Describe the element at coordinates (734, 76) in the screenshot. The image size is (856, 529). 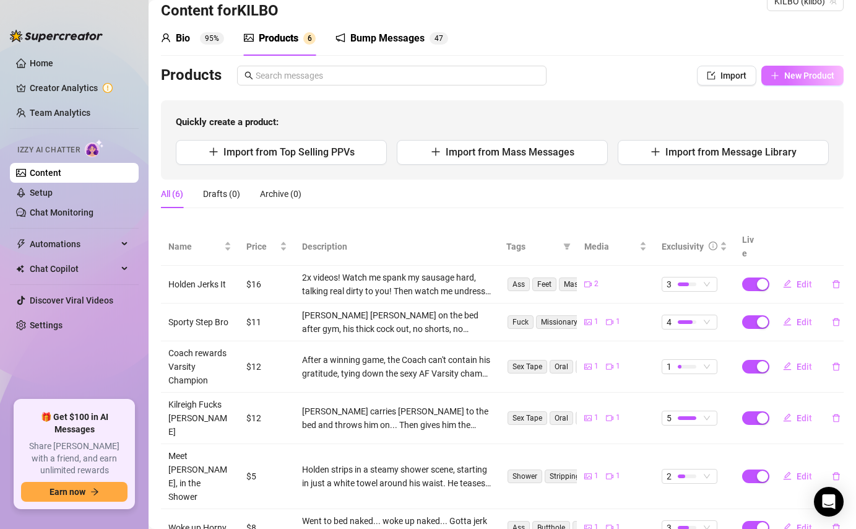
I see `span: Import` at that location.